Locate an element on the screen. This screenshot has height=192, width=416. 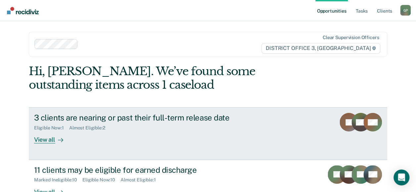
div: Almost Eligible : 2 is located at coordinates (90, 128).